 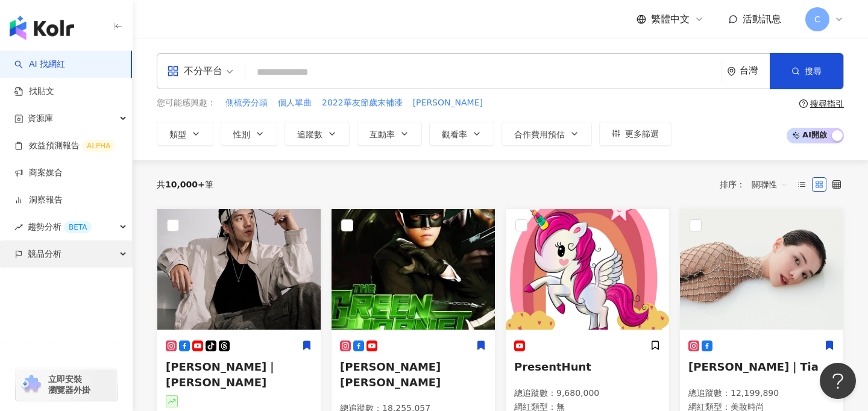 What do you see at coordinates (770, 184) in the screenshot?
I see `span: 關聯性` at bounding box center [770, 184].